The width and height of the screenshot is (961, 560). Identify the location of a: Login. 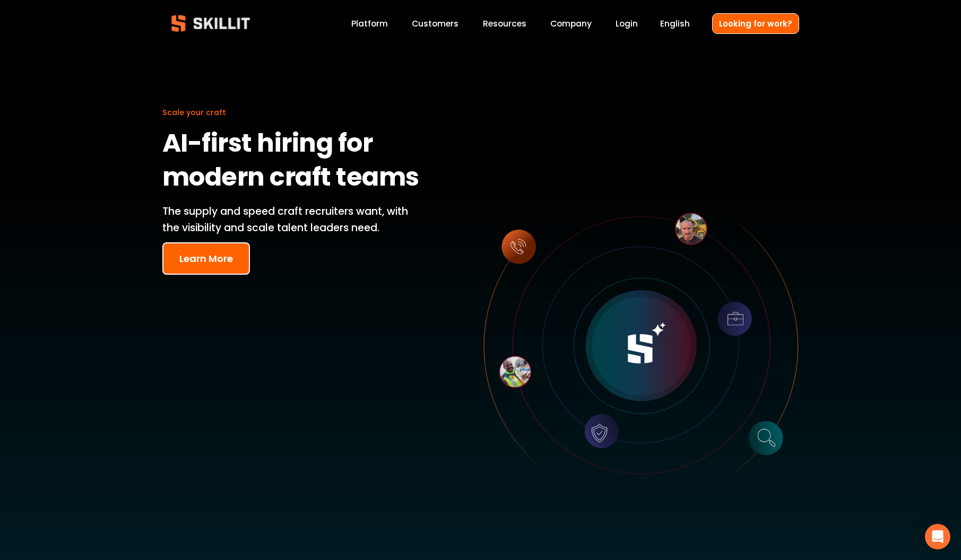
(627, 23).